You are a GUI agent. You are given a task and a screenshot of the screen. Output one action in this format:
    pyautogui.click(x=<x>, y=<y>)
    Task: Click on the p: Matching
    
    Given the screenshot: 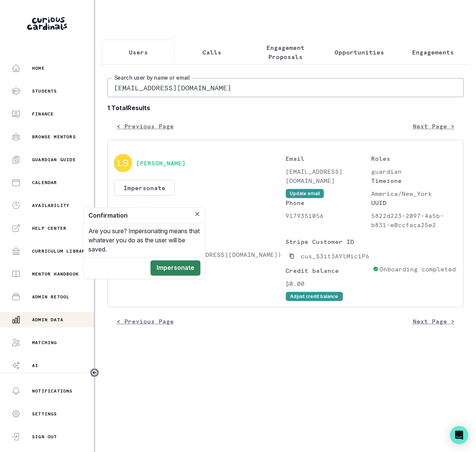 What is the action you would take?
    pyautogui.click(x=45, y=343)
    